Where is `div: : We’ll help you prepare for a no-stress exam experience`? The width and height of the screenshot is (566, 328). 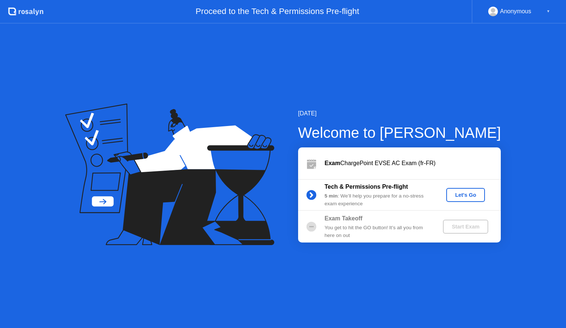 div: : We’ll help you prepare for a no-stress exam experience is located at coordinates (377, 200).